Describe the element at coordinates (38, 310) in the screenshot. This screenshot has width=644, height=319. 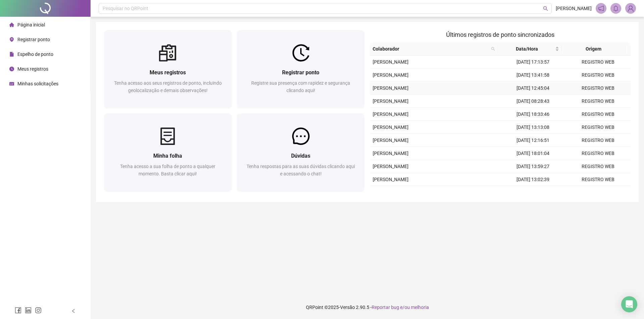
I see `span: instagram` at that location.